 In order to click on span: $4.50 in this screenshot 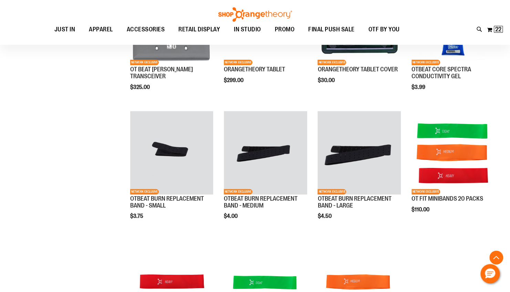, I will do `click(325, 216)`.